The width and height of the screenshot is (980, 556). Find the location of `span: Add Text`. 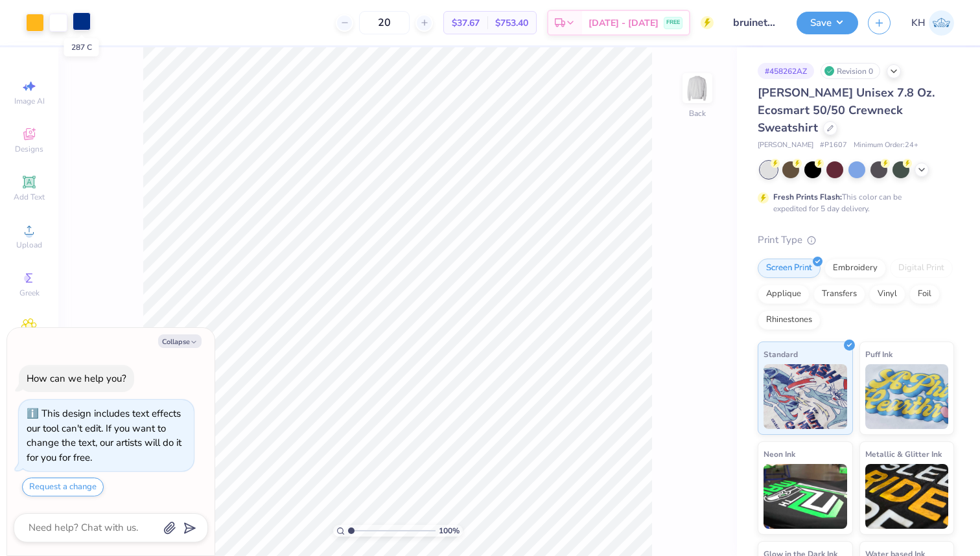

span: Add Text is located at coordinates (29, 197).